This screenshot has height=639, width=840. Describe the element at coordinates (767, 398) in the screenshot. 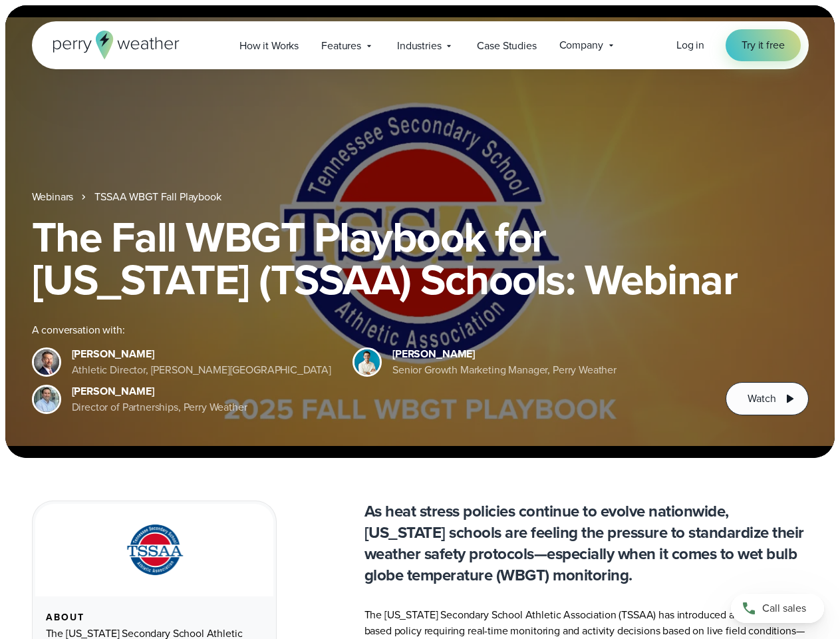

I see `button: Watch` at that location.